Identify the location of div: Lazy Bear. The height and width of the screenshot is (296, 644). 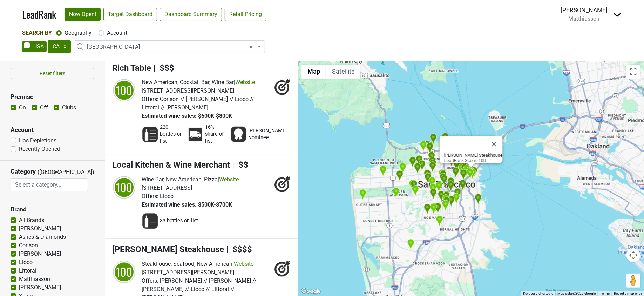
(446, 197).